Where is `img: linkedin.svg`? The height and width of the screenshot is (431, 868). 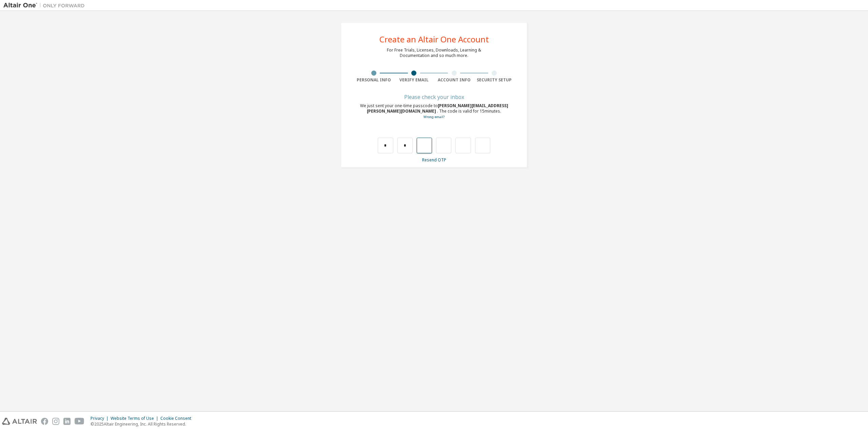 img: linkedin.svg is located at coordinates (67, 421).